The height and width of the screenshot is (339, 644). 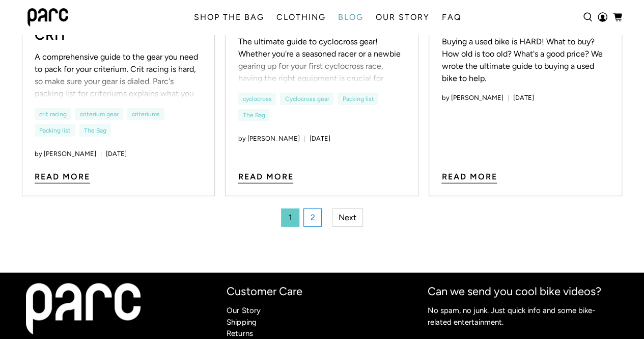 What do you see at coordinates (290, 218) in the screenshot?
I see `a: 1` at bounding box center [290, 218].